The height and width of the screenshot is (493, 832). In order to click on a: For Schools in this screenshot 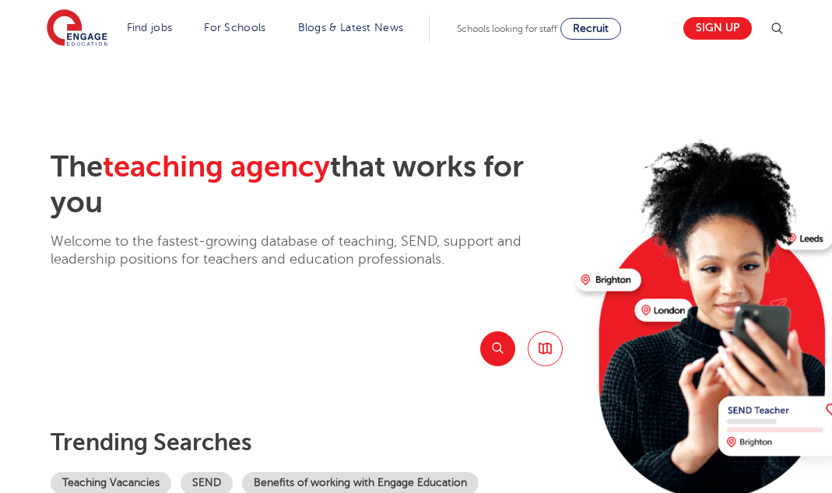, I will do `click(234, 27)`.